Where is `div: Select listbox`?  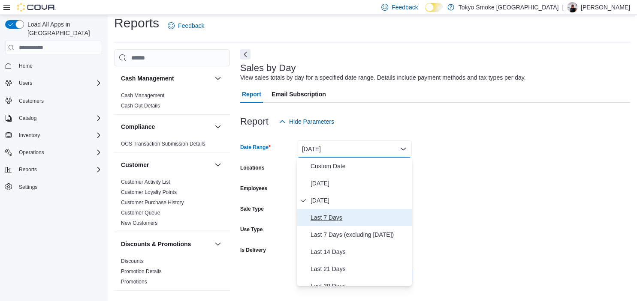 div: Select listbox is located at coordinates (354, 222).